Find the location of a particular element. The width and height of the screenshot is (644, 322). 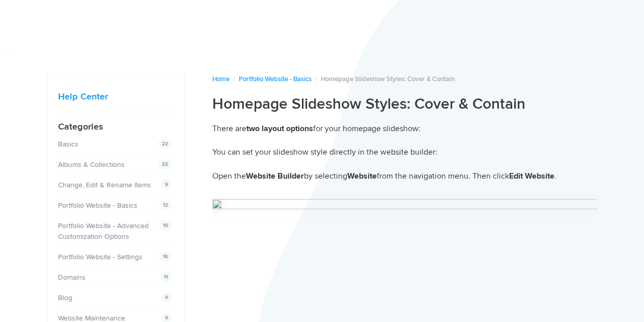

a: Help Center is located at coordinates (83, 96).